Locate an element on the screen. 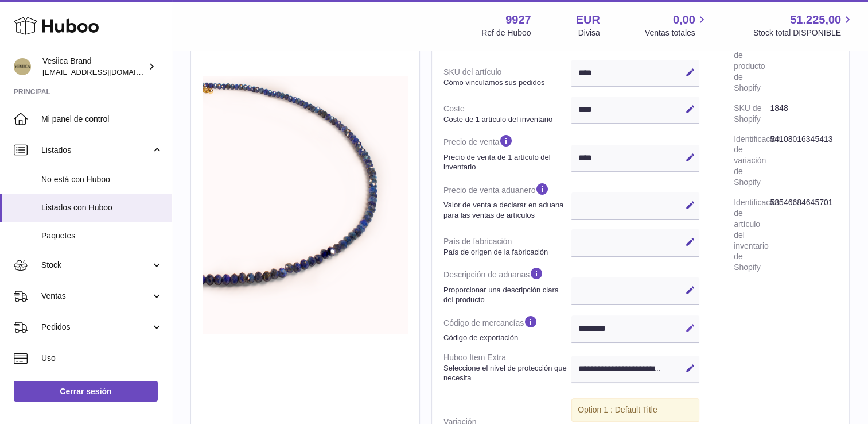 The image size is (868, 424). dt: Identificación de variación de Shopify is located at coordinates (752, 161).